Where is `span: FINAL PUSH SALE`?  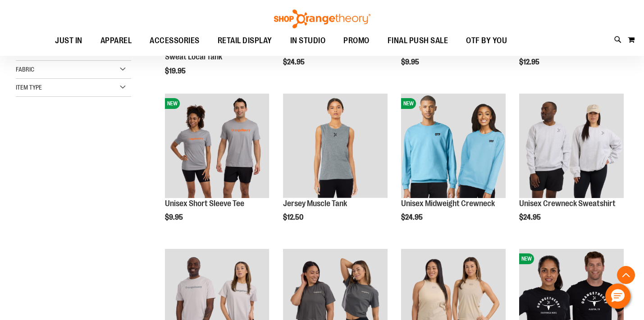
span: FINAL PUSH SALE is located at coordinates (418, 41).